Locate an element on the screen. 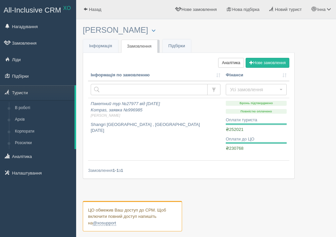 Image resolution: width=336 pixels, height=237 pixels. span: ₴252021 is located at coordinates (234, 129).